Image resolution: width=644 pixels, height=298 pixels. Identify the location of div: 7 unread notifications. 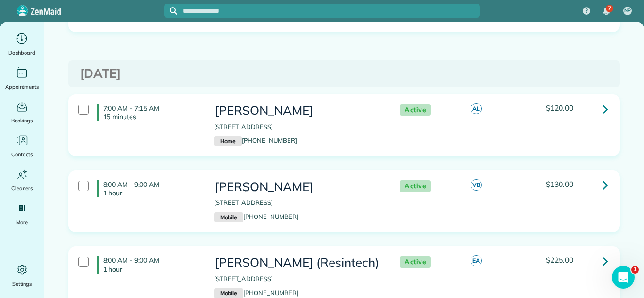
(607, 11).